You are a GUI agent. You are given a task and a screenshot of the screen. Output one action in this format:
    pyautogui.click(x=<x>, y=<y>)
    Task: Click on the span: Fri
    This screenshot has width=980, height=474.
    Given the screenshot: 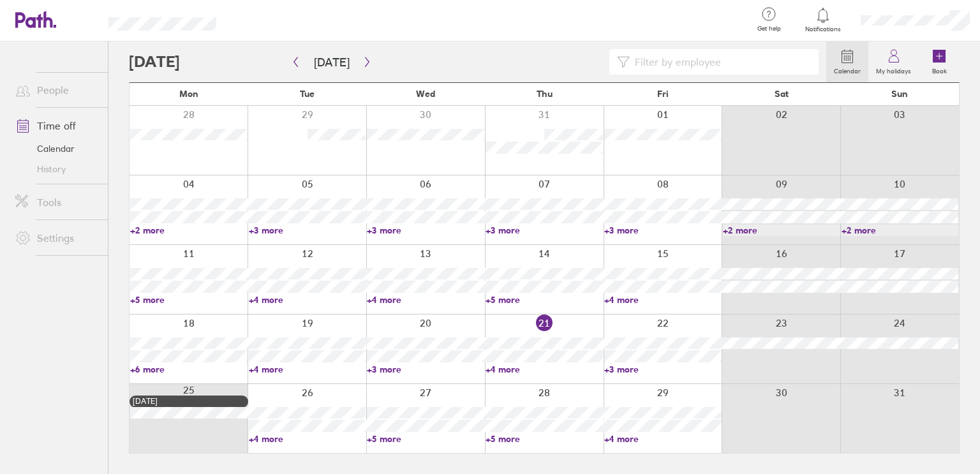 What is the action you would take?
    pyautogui.click(x=663, y=94)
    